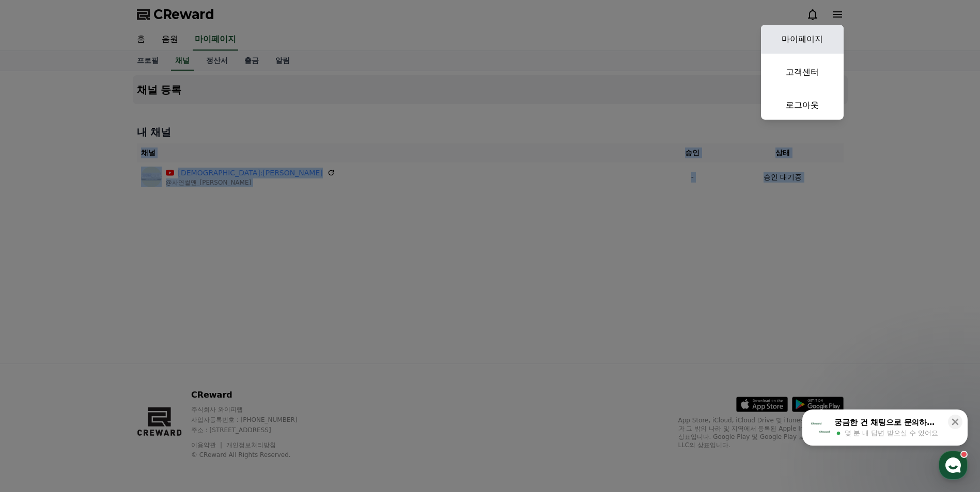 This screenshot has width=980, height=492. Describe the element at coordinates (101, 348) in the screenshot. I see `span: 대화` at that location.